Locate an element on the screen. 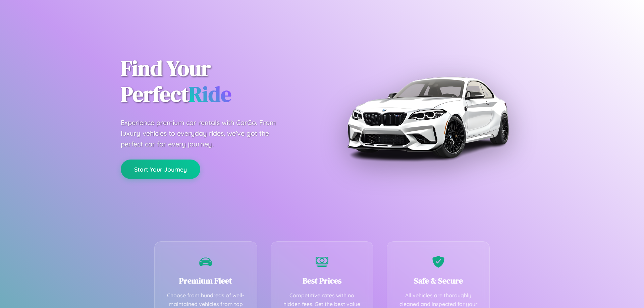  h3: Premium Fleet is located at coordinates (205, 281).